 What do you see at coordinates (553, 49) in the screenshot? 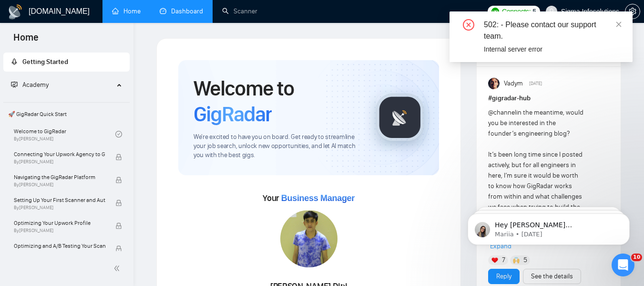
I see `div: Internal server error` at bounding box center [553, 49].